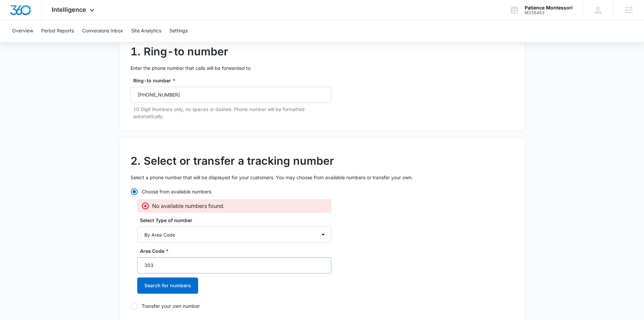 The image size is (644, 320). I want to click on button: Overview, so click(22, 31).